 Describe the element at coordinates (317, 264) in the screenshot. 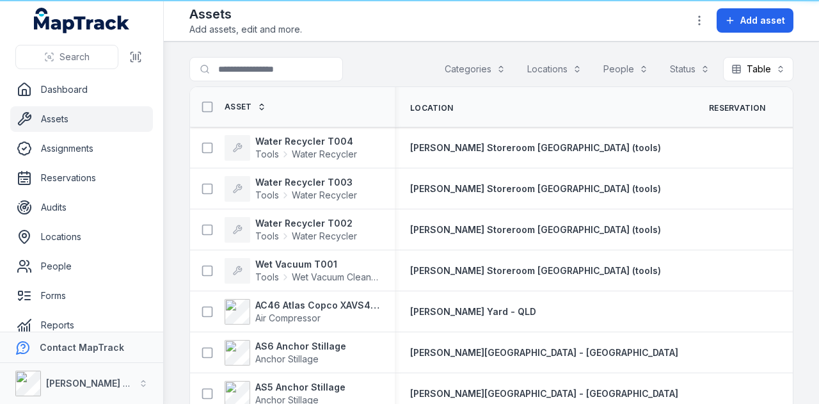

I see `strong: Wet Vacuum T001` at that location.